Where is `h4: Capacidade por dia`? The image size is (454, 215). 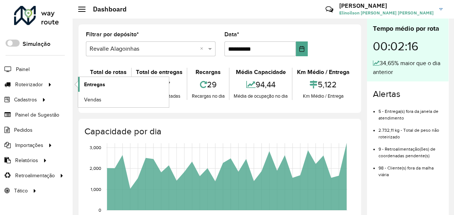
h4: Capacidade por dia is located at coordinates (219, 132).